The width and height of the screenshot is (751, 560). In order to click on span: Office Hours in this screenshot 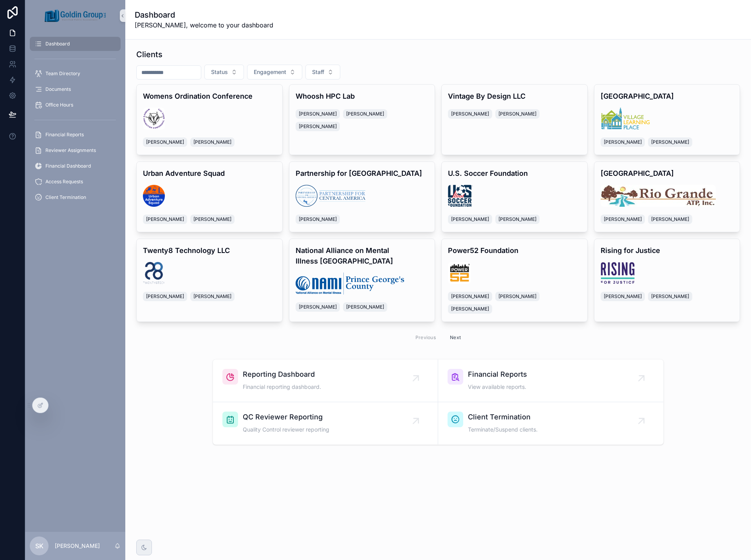, I will do `click(59, 105)`.